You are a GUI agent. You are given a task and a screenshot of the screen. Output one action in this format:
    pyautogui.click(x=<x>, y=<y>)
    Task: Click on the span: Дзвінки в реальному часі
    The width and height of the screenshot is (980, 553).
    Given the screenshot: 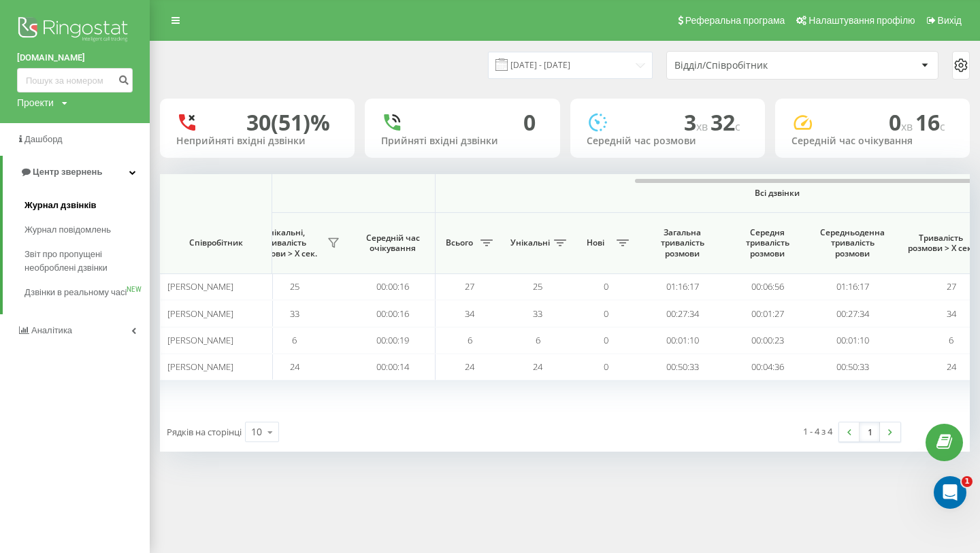 What is the action you would take?
    pyautogui.click(x=75, y=292)
    